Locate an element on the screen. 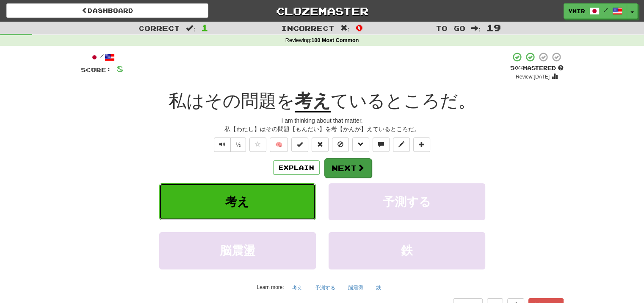 The width and height of the screenshot is (644, 303). span: 鉄 is located at coordinates (407, 250).